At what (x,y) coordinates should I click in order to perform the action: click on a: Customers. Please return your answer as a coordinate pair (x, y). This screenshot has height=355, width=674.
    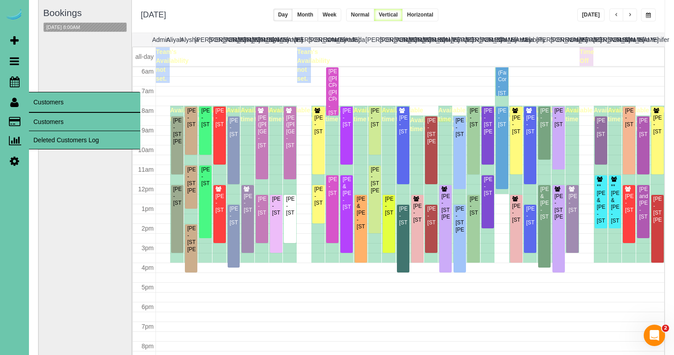
    Looking at the image, I should click on (85, 122).